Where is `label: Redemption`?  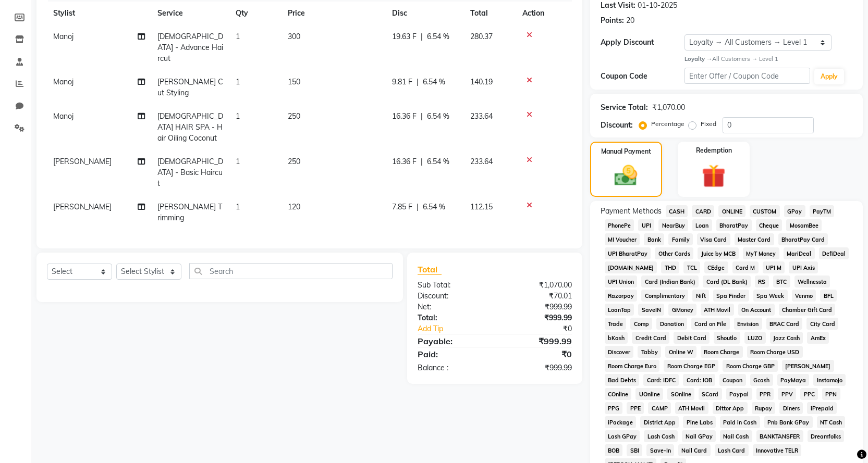 label: Redemption is located at coordinates (713, 150).